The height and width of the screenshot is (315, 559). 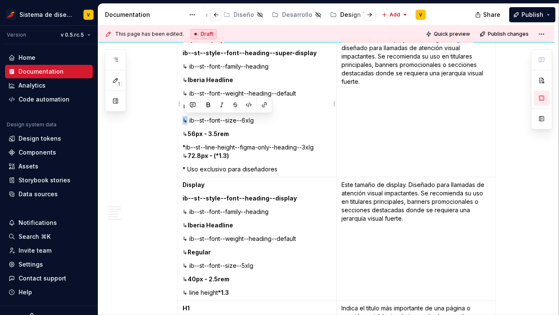 What do you see at coordinates (49, 14) in the screenshot?
I see `button: Sistema de diseño IberiaV` at bounding box center [49, 14].